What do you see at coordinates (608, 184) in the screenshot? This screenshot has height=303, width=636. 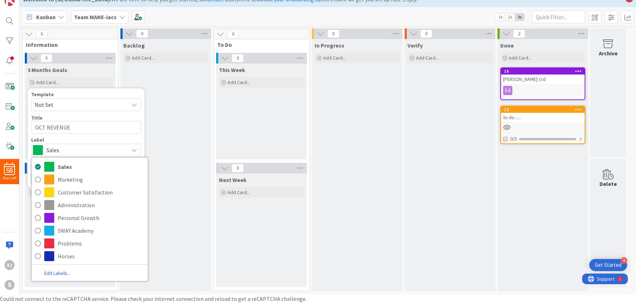 I see `div: Delete` at bounding box center [608, 184].